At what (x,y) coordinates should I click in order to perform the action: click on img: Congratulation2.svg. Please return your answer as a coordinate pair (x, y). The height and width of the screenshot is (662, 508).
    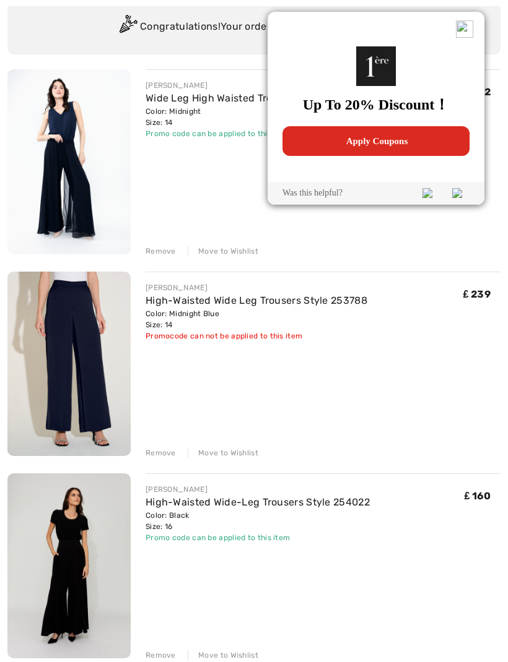
    Looking at the image, I should click on (128, 27).